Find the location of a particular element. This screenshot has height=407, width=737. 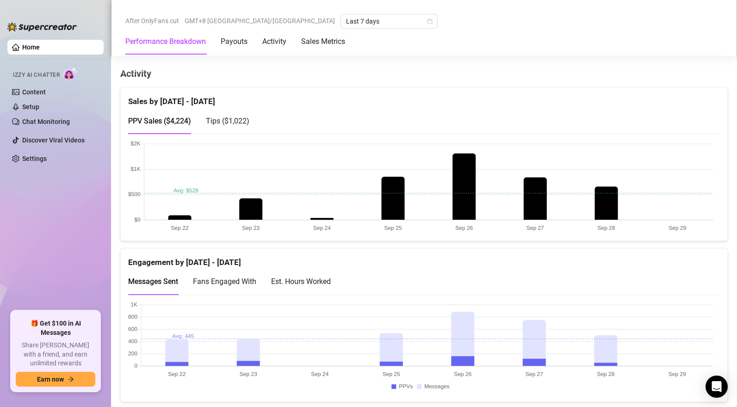

button: Earn nowarrow-right is located at coordinates (56, 380).